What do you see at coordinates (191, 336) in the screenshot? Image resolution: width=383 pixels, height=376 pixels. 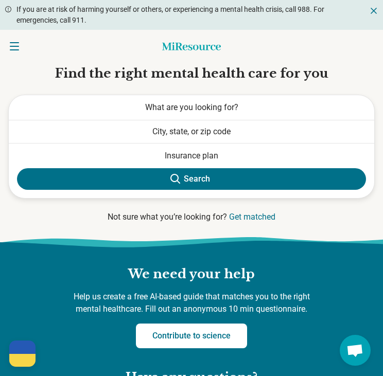 I see `a: Contribute to science` at bounding box center [191, 336].